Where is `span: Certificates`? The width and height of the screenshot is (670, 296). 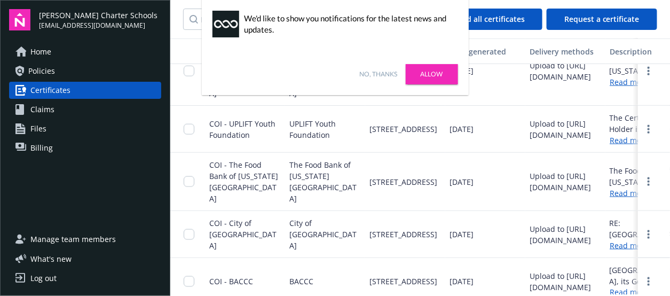 span: Certificates is located at coordinates (50, 90).